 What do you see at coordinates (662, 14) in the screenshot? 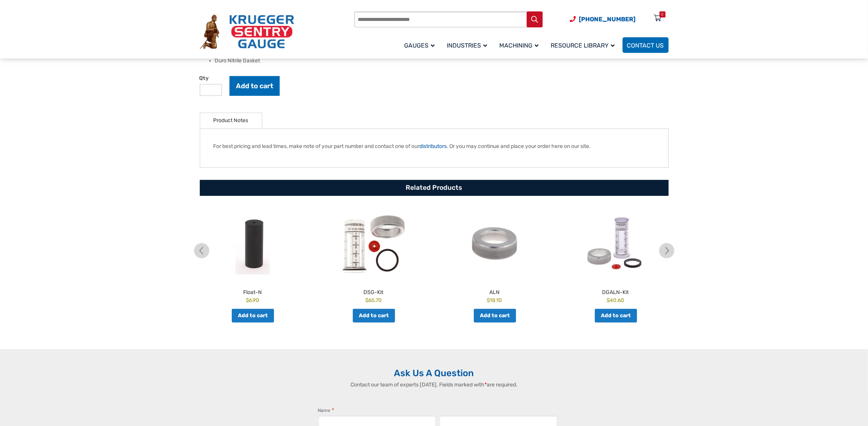
I see `div: 0` at bounding box center [662, 14].